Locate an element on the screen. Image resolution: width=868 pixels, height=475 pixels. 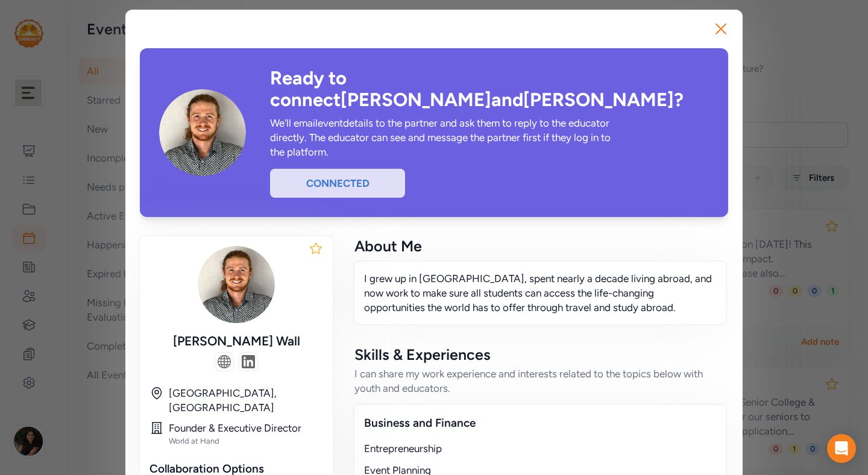
img: swAAABJdEVYdFRodW1iOjpVUkkAZmlsZTovLy4vdXBsb2Fkcy81Ni9NYjdsRk5LLzIzNjcvbGlua2VkaW5fbG9nb19pY29uXz... is located at coordinates (248, 362).